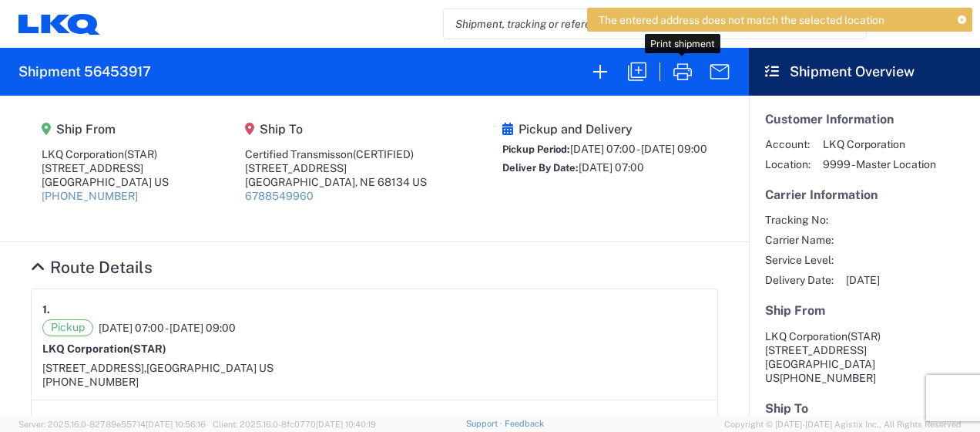 The width and height of the screenshot is (980, 432). I want to click on span: Server: 2025.16.0-82789e55714, so click(112, 424).